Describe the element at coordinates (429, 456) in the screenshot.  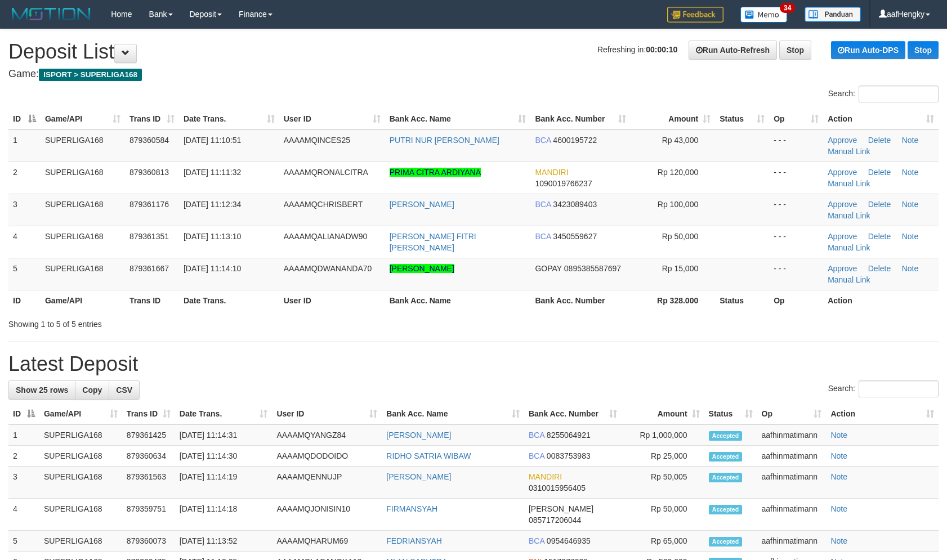
I see `a: RIDHO SATRIA WIBAW` at that location.